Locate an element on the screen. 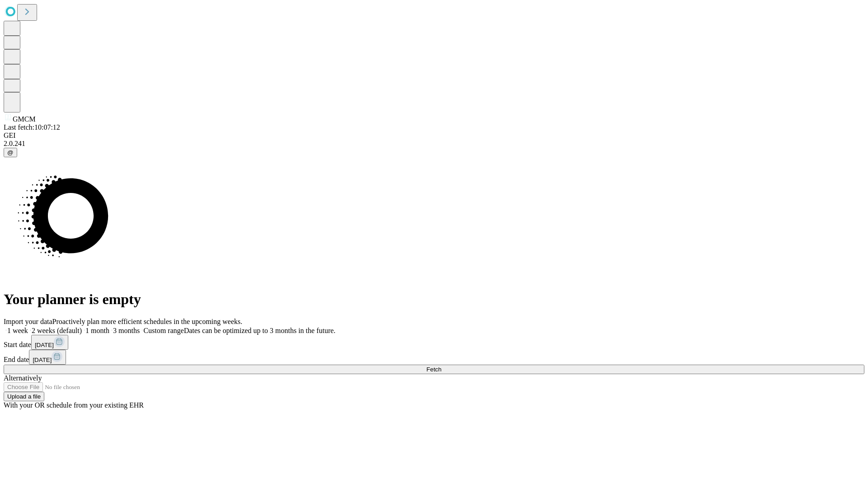 The image size is (868, 488). div: End date is located at coordinates (434, 357).